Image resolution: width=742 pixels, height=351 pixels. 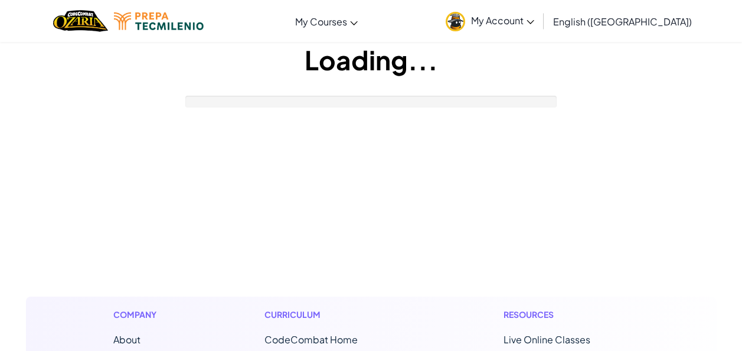 I want to click on a: Live Online Classes, so click(x=547, y=339).